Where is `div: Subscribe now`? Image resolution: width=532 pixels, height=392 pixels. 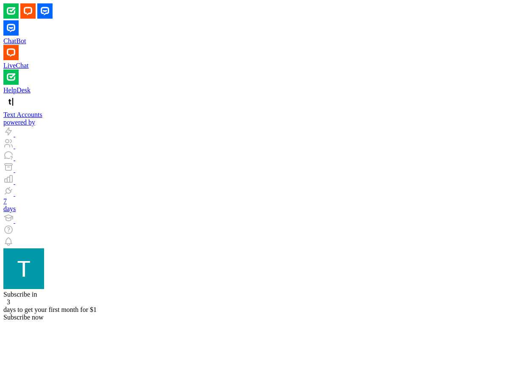 div: Subscribe now is located at coordinates (265, 317).